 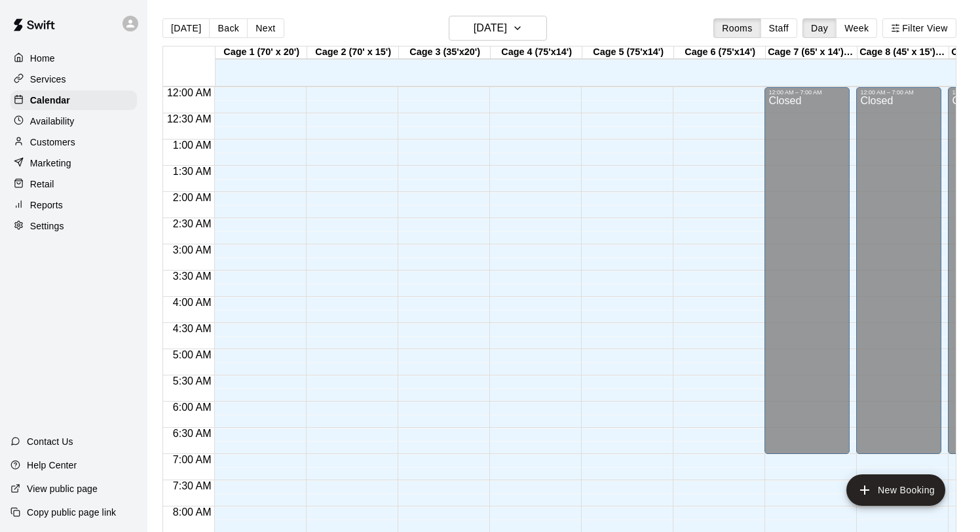 I want to click on span: 3:30 AM, so click(x=191, y=275).